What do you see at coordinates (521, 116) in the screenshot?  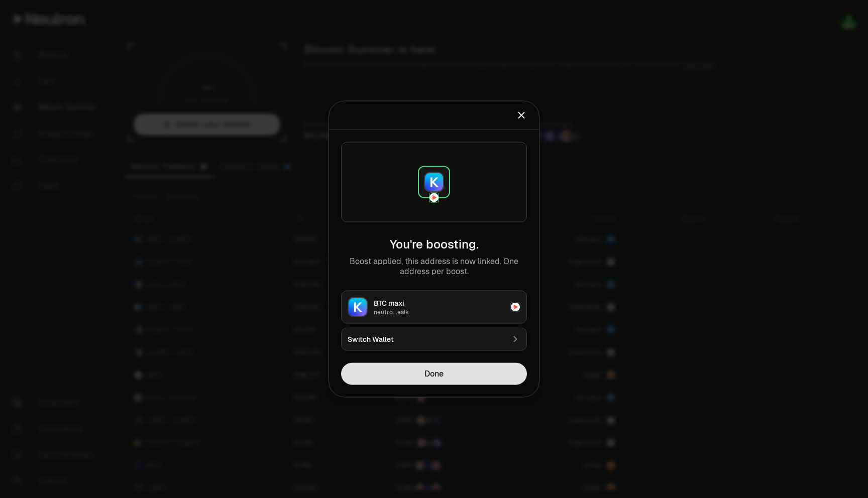 I see `button: Close` at bounding box center [521, 116].